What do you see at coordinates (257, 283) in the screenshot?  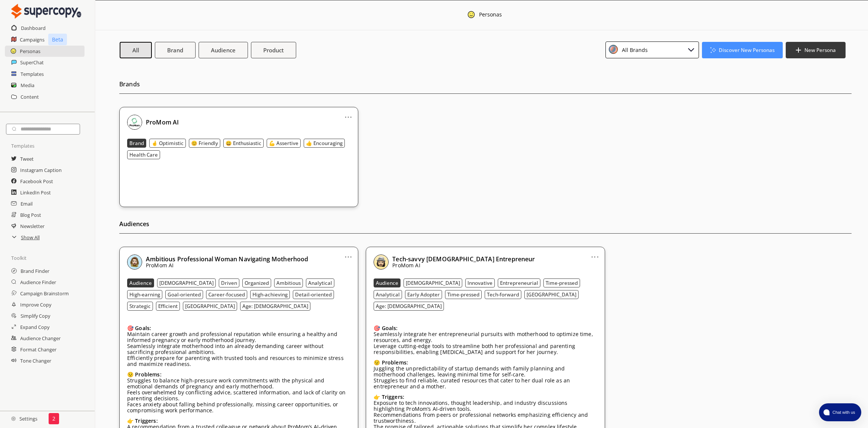 I see `b: Organized` at bounding box center [257, 283].